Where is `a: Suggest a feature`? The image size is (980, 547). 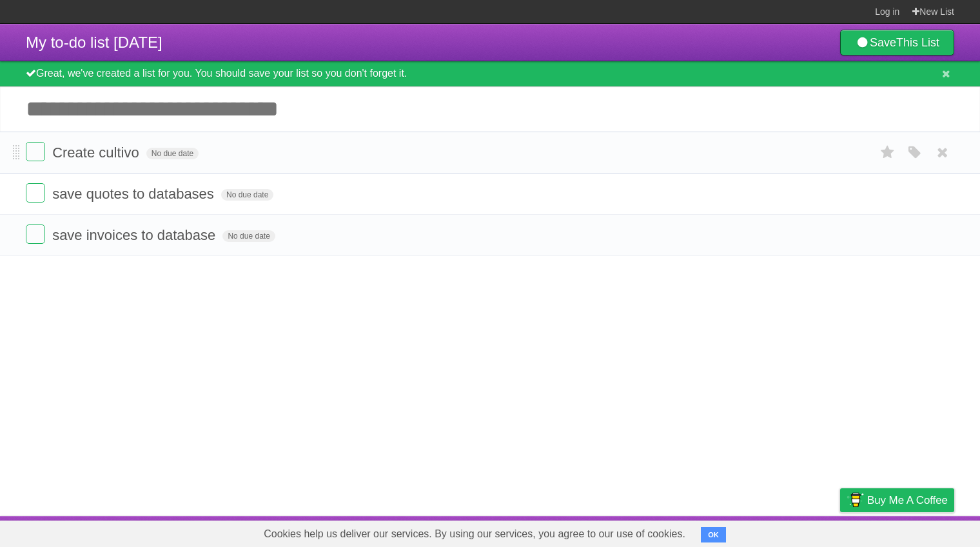 a: Suggest a feature is located at coordinates (913, 531).